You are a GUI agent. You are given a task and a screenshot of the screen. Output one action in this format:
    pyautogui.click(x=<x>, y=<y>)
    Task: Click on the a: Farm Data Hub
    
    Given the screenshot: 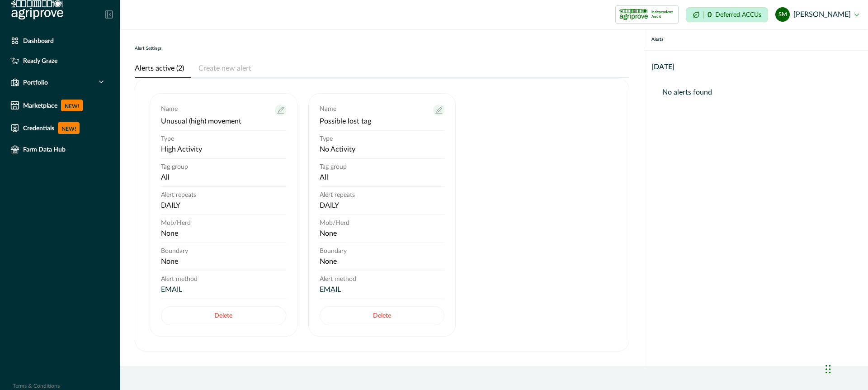 What is the action you would take?
    pyautogui.click(x=60, y=149)
    